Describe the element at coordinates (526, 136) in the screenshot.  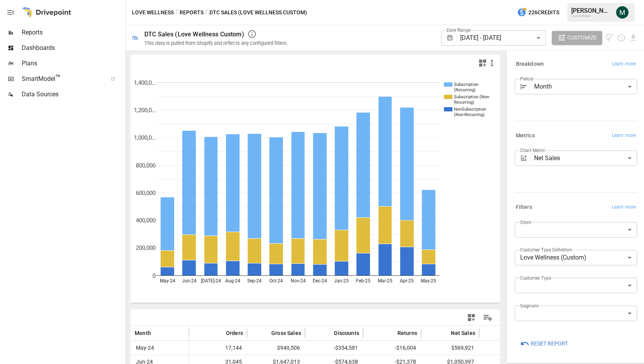
I see `h6: Metrics` at that location.